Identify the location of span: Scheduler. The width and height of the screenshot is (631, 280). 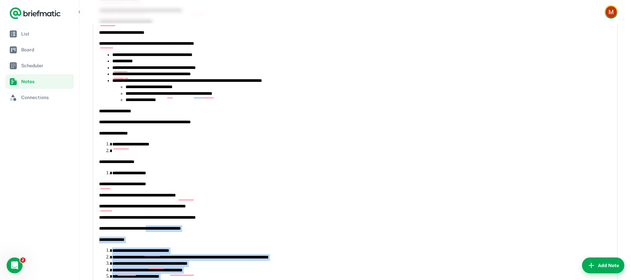
(46, 66).